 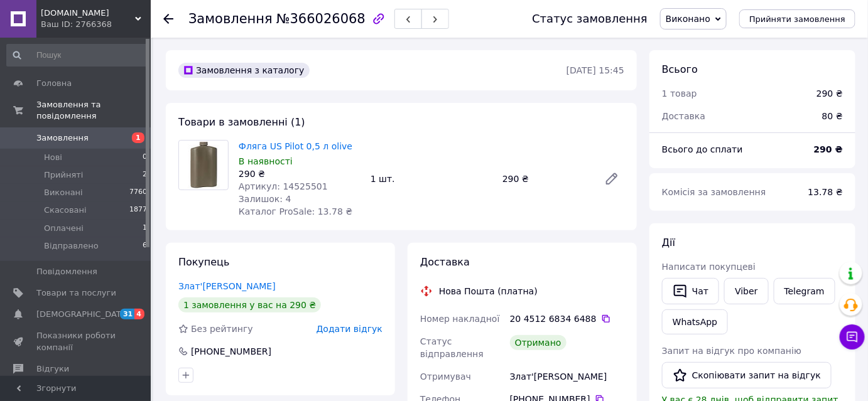 I want to click on span: Виконано, so click(x=688, y=19).